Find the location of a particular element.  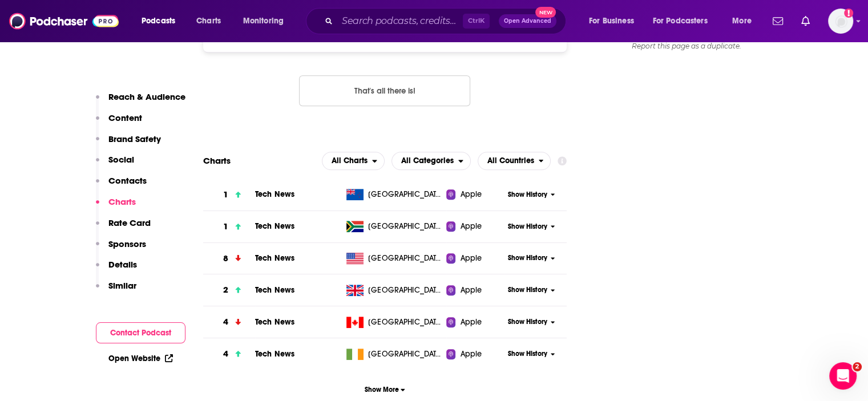

span: New Zealand is located at coordinates (405, 195).